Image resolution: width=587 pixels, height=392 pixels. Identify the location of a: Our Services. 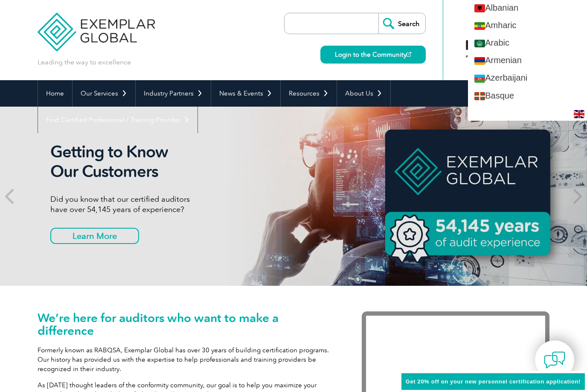
(104, 93).